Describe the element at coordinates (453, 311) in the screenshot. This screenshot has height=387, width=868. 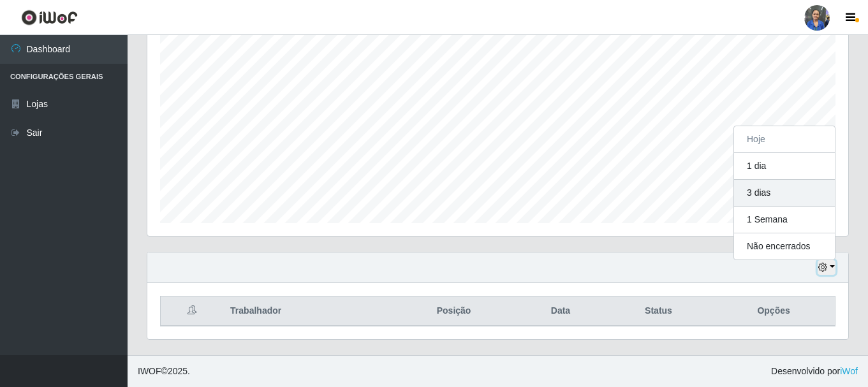
I see `th: Posição` at that location.